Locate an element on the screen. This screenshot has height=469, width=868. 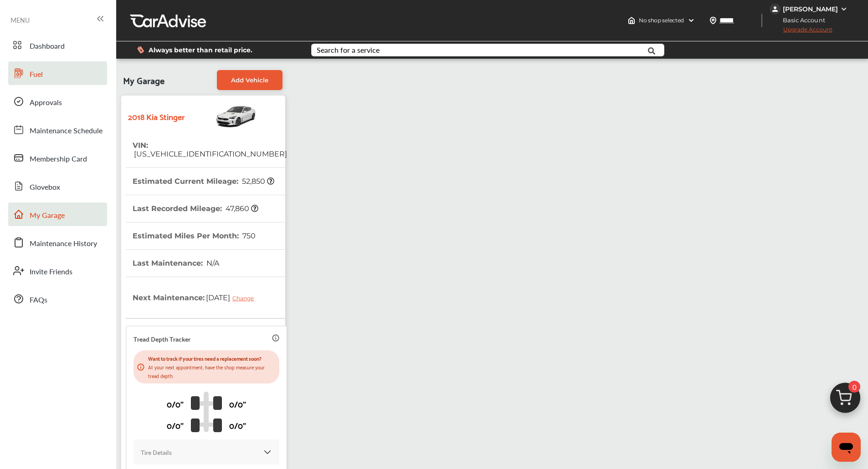
span: 750 is located at coordinates (248, 235).